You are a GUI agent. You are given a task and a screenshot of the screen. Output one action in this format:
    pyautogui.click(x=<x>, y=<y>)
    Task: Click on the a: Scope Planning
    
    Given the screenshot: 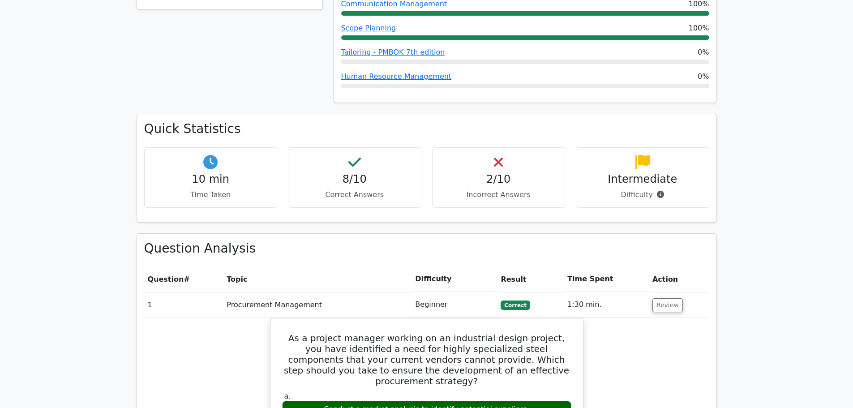 What is the action you would take?
    pyautogui.click(x=369, y=28)
    